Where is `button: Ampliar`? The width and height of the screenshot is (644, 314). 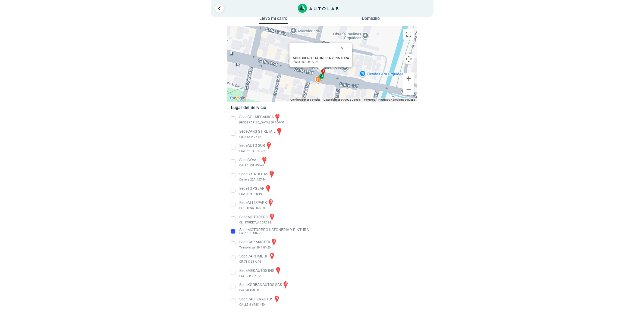 button: Ampliar is located at coordinates (409, 79).